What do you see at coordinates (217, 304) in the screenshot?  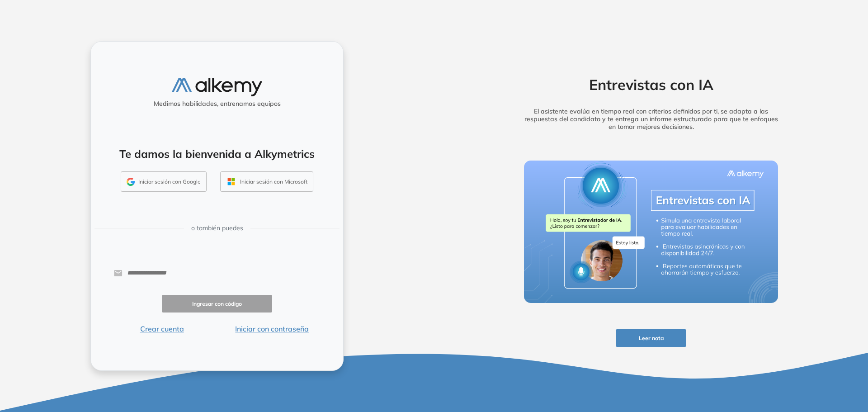 I see `button: Ingresar con código` at bounding box center [217, 304].